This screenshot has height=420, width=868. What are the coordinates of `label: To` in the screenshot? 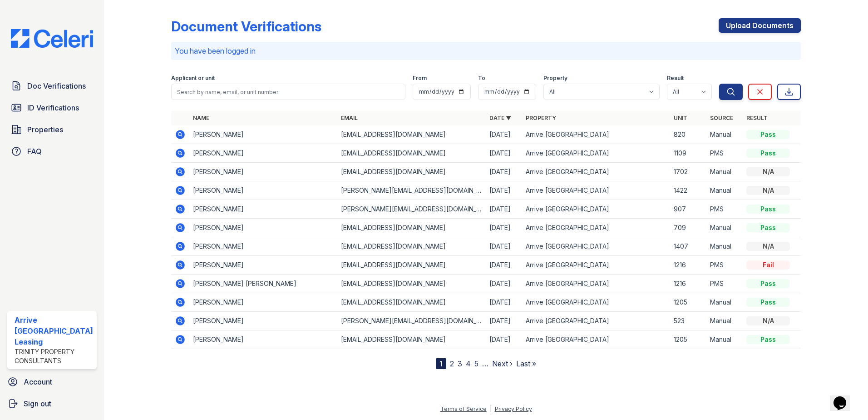 It's located at (482, 78).